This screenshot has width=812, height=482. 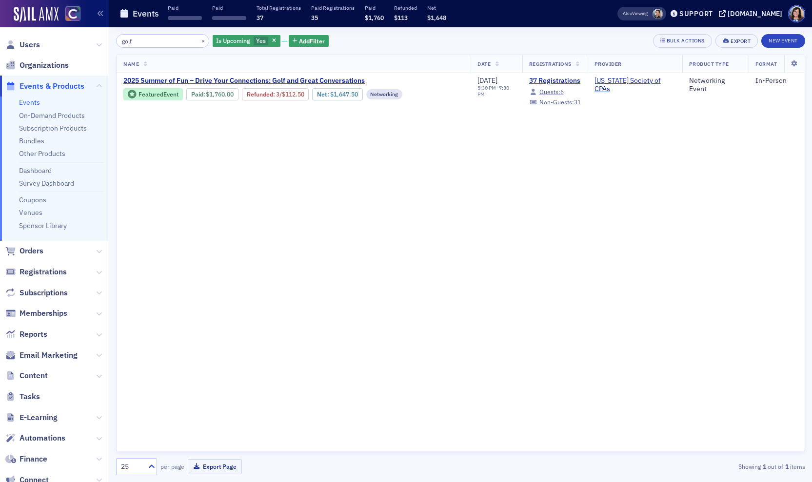 What do you see at coordinates (43, 293) in the screenshot?
I see `span: Subscriptions` at bounding box center [43, 293].